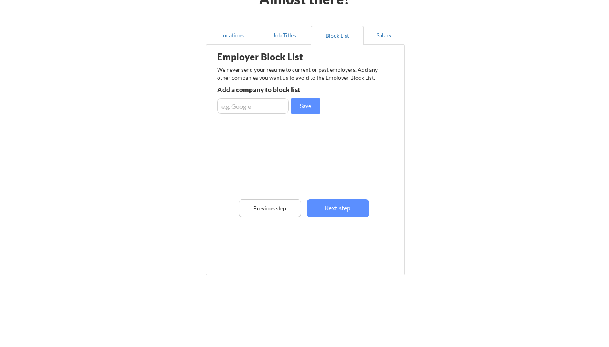 The height and width of the screenshot is (347, 609). Describe the element at coordinates (270, 208) in the screenshot. I see `button: Previous step` at that location.